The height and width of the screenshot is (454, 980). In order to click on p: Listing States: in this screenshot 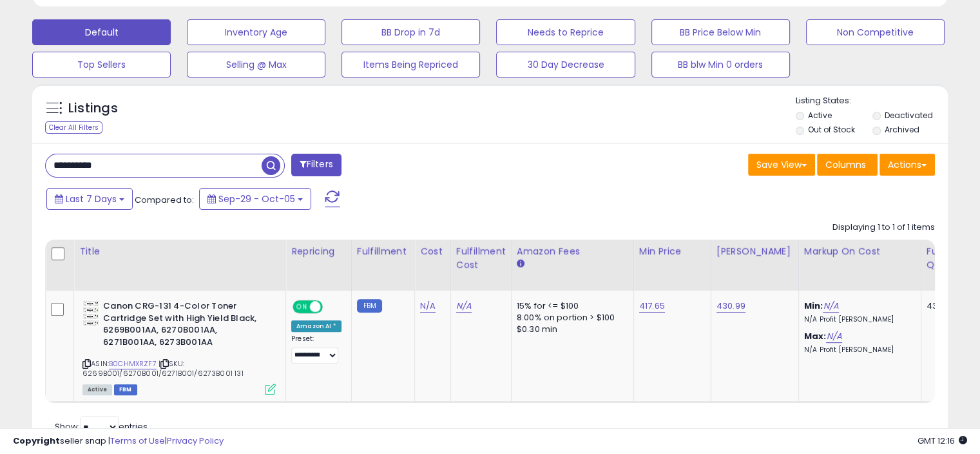, I will do `click(872, 101)`.